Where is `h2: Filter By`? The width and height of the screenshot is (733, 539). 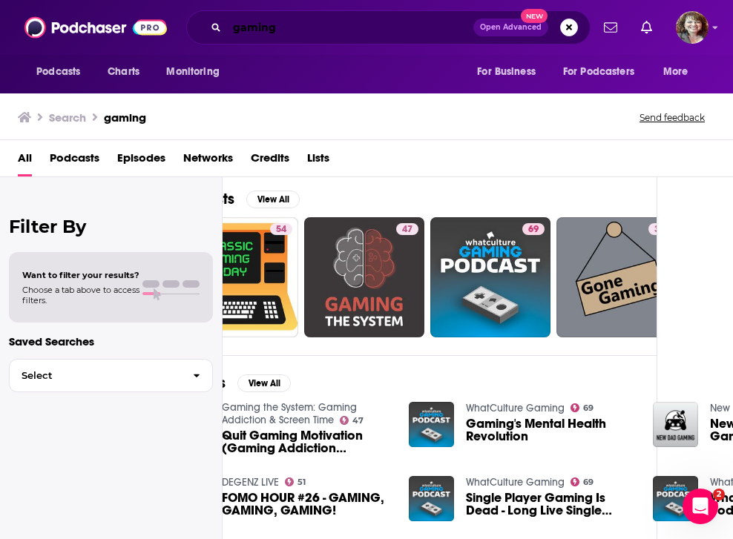 h2: Filter By is located at coordinates (111, 226).